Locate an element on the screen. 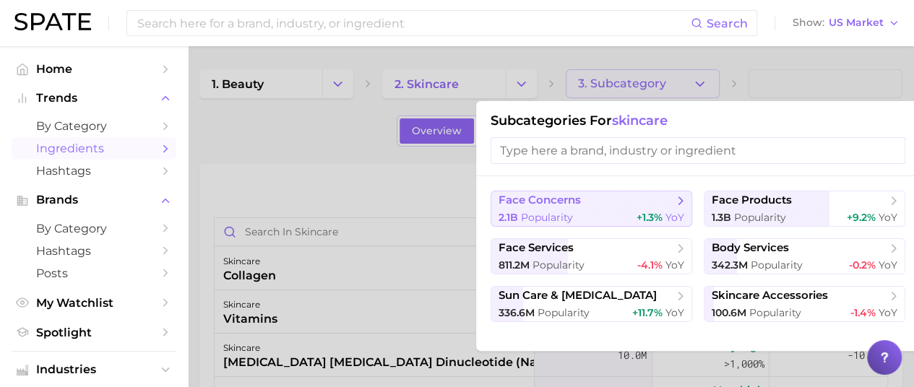  span: 2.1b is located at coordinates (508, 217).